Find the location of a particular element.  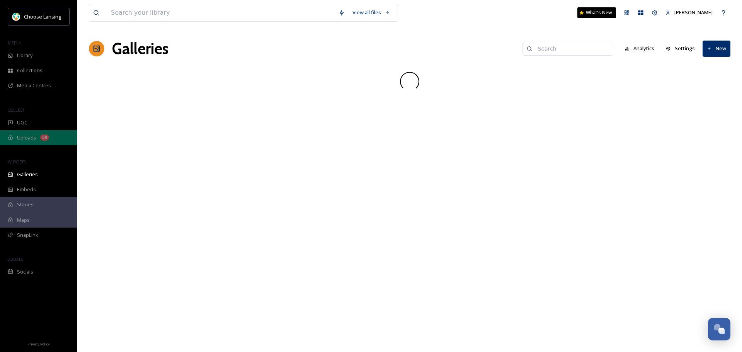

div: 58 is located at coordinates (44, 138).